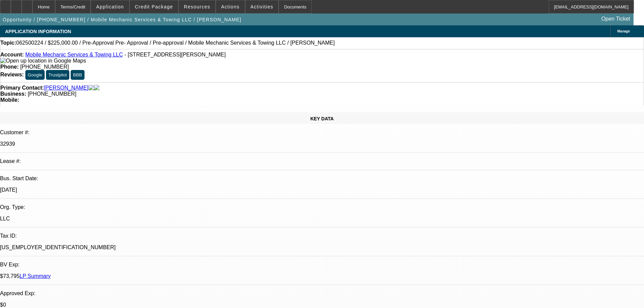  I want to click on strong: Account:, so click(12, 54).